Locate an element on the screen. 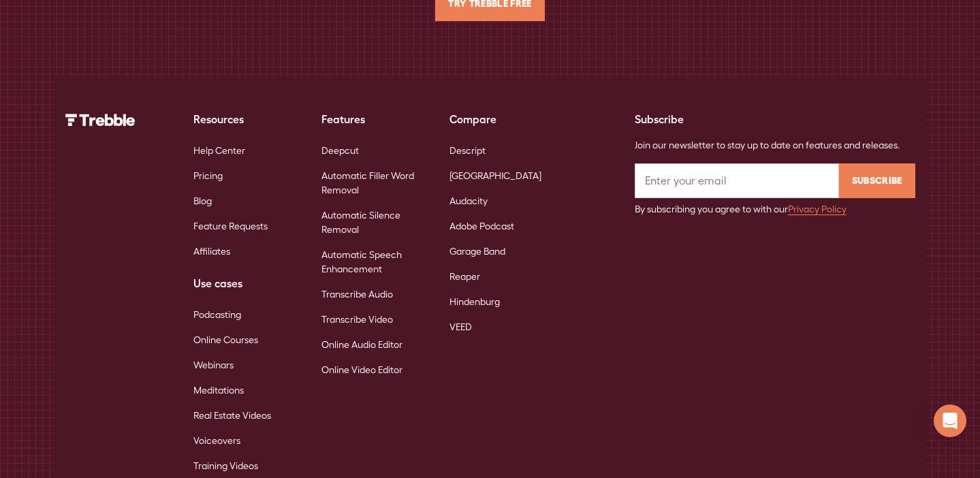 The height and width of the screenshot is (478, 980). a: Real Estate Videos is located at coordinates (232, 415).